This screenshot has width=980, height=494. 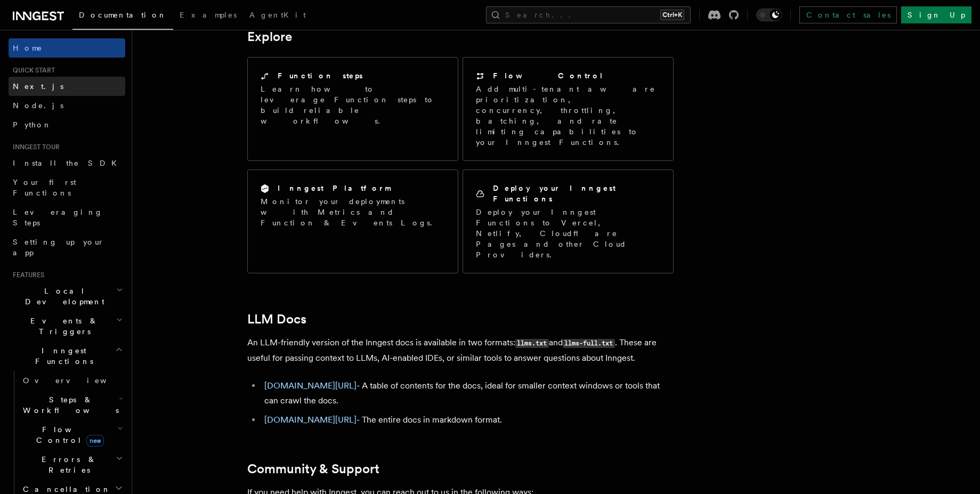 I want to click on button: Search...Ctrl+K, so click(x=589, y=15).